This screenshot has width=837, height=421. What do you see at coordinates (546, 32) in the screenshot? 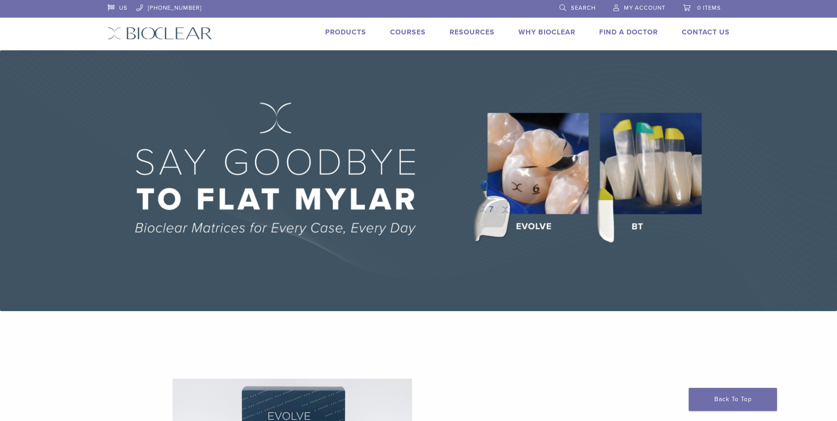
I see `a: Why Bioclear` at bounding box center [546, 32].